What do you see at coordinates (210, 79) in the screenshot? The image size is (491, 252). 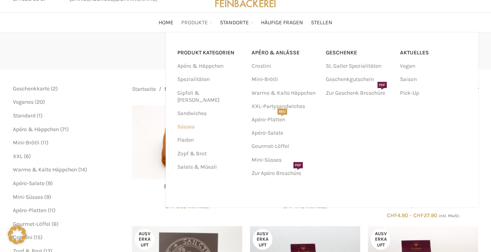 I see `a: Spezialitäten` at bounding box center [210, 79].